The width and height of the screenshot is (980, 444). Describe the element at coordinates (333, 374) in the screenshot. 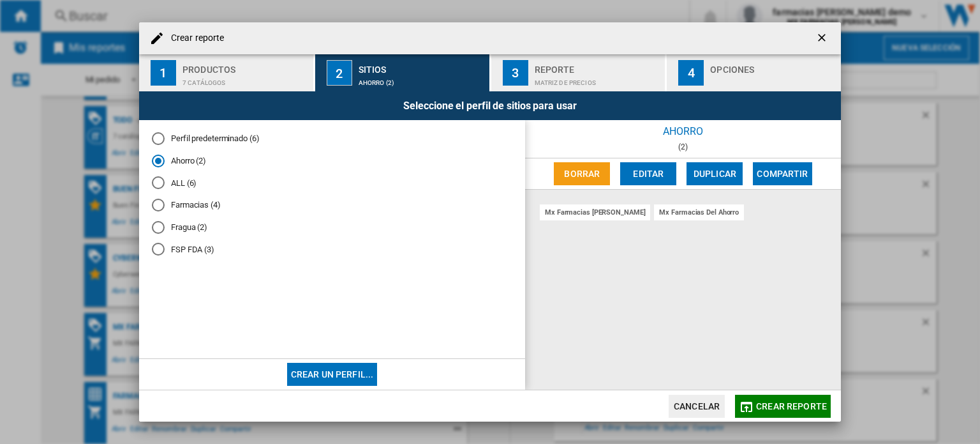

I see `button: Crear un perfil...` at that location.